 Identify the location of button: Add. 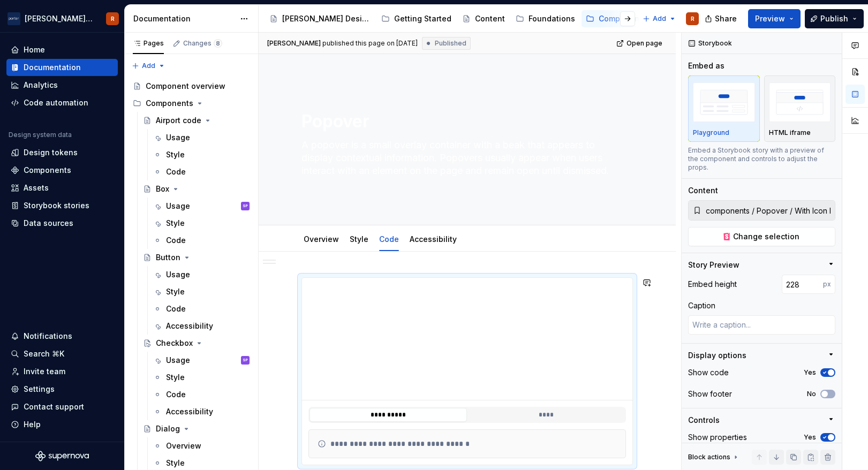
(148, 66).